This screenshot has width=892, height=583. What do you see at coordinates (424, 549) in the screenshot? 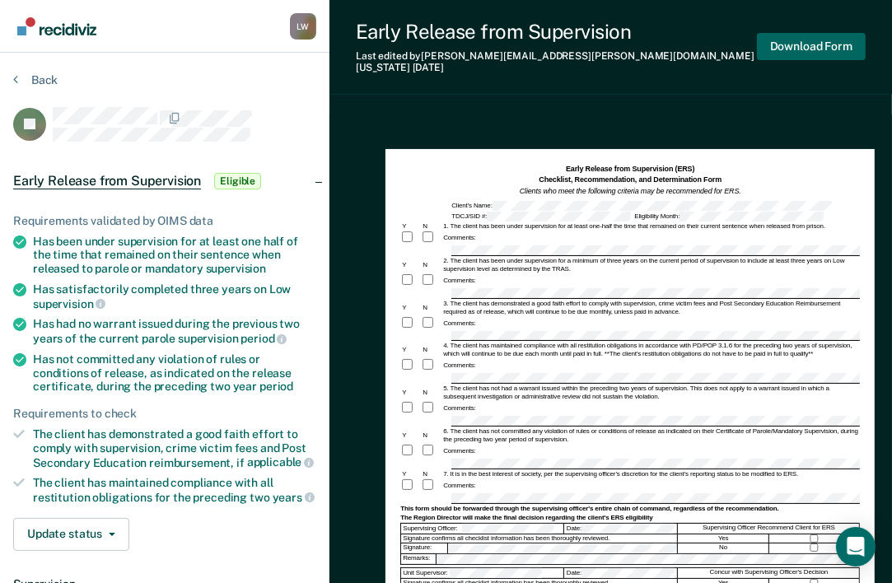
I see `div: Signature:` at bounding box center [424, 549].